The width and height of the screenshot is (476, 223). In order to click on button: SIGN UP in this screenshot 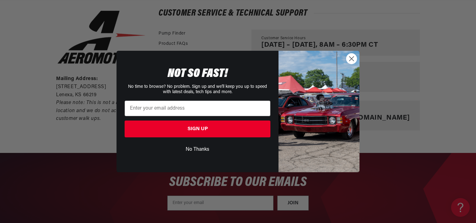, I will do `click(197, 129)`.